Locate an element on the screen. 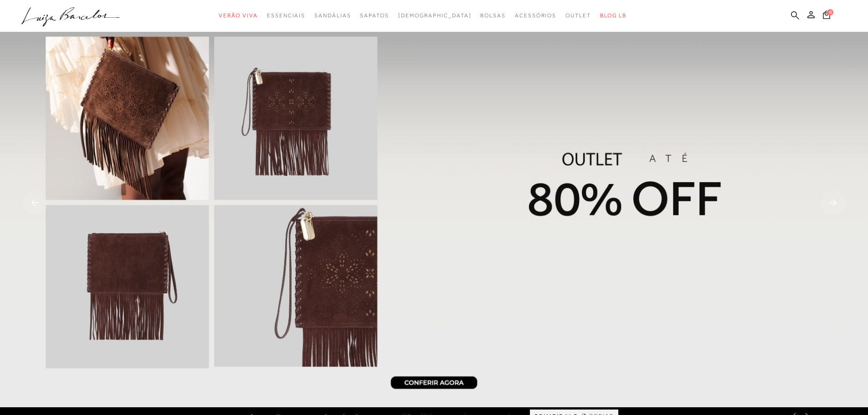 The height and width of the screenshot is (415, 868). span: 0 is located at coordinates (830, 12).